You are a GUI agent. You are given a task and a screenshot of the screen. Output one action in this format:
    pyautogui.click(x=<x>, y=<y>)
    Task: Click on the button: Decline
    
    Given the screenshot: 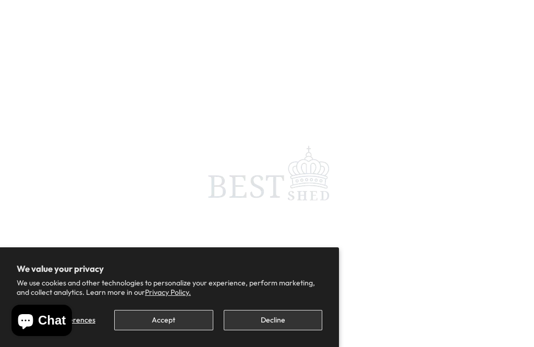 What is the action you would take?
    pyautogui.click(x=273, y=320)
    